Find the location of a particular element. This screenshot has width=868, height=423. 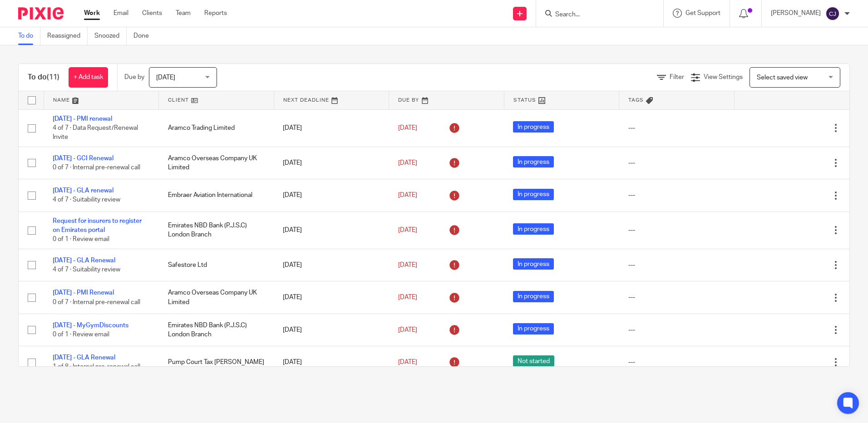

a: Done is located at coordinates (144, 36).